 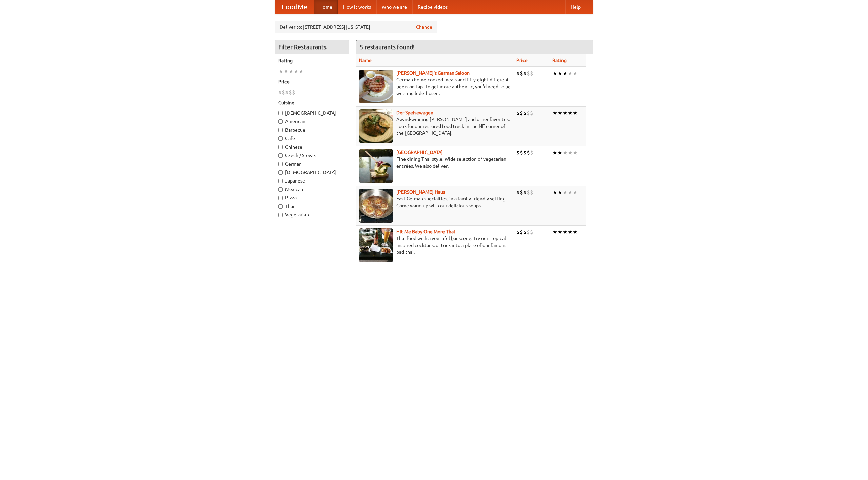 What do you see at coordinates (560, 60) in the screenshot?
I see `a: Rating` at bounding box center [560, 60].